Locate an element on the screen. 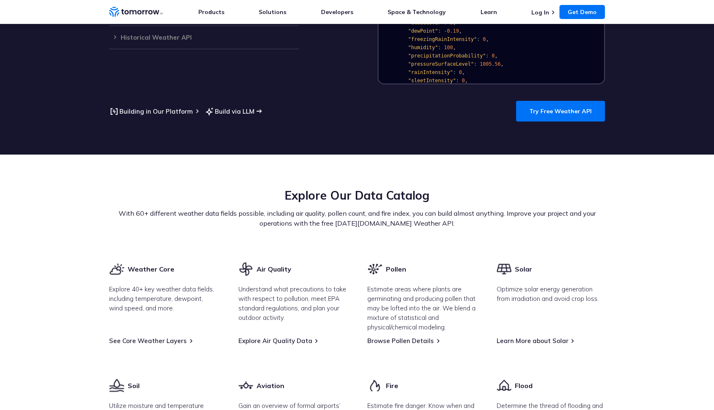 The image size is (714, 410). span: "pressureSurfaceLevel" is located at coordinates (441, 64).